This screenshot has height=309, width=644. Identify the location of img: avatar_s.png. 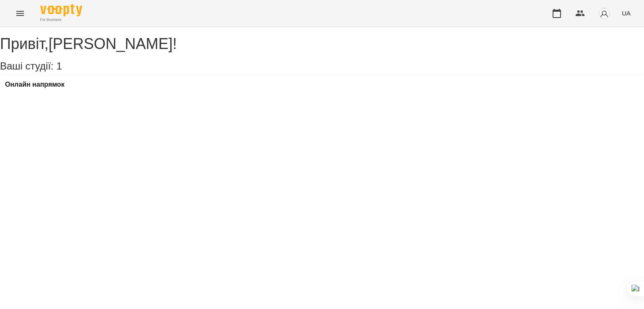
(604, 13).